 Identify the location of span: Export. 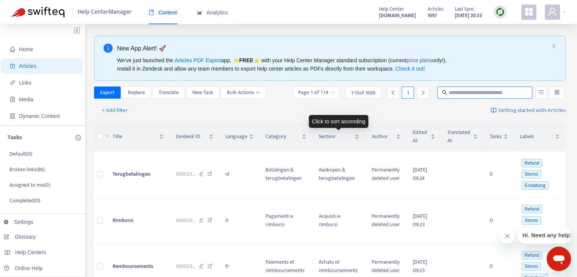
(107, 93).